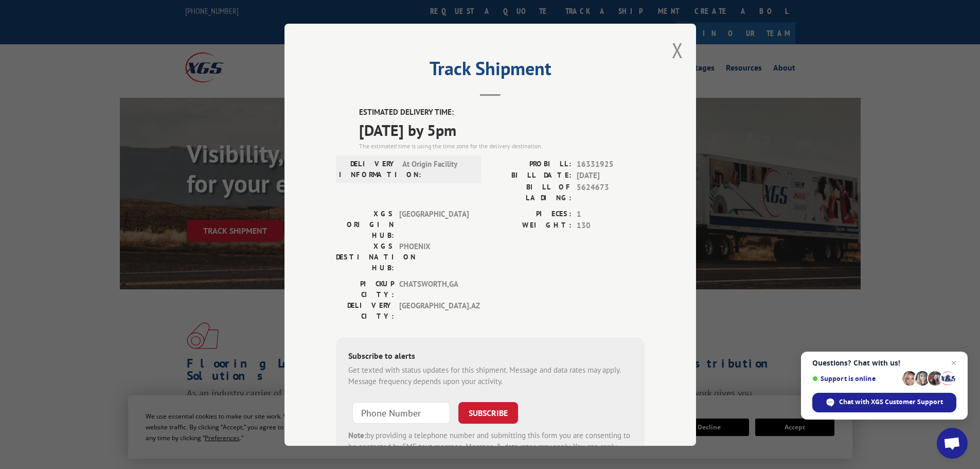 The height and width of the screenshot is (469, 980). I want to click on input: Phone Number, so click(401, 412).